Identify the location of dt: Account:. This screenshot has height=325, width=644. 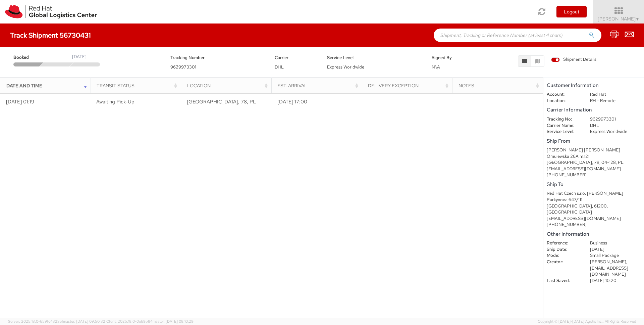
(563, 94).